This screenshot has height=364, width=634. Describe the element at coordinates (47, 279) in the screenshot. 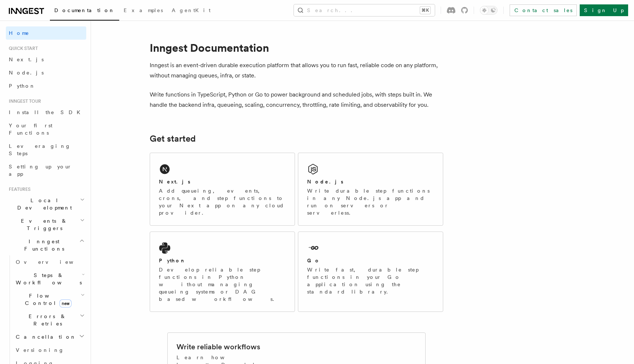

I see `span: Steps & Workflows` at that location.